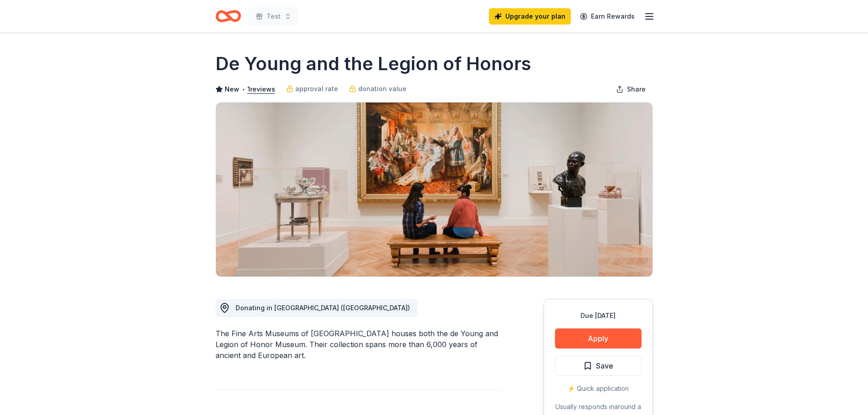 The image size is (868, 415). What do you see at coordinates (631, 89) in the screenshot?
I see `button: Share` at bounding box center [631, 89].